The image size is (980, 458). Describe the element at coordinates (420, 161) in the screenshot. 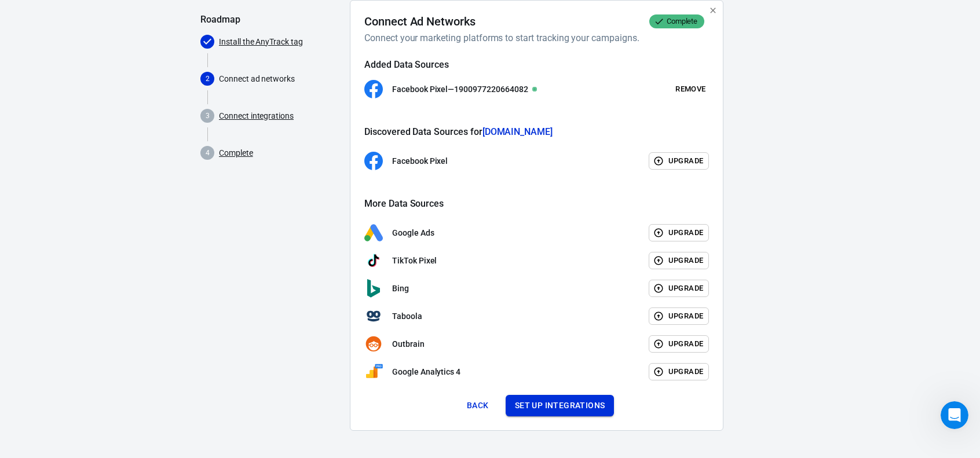

I see `p: Facebook Pixel` at that location.